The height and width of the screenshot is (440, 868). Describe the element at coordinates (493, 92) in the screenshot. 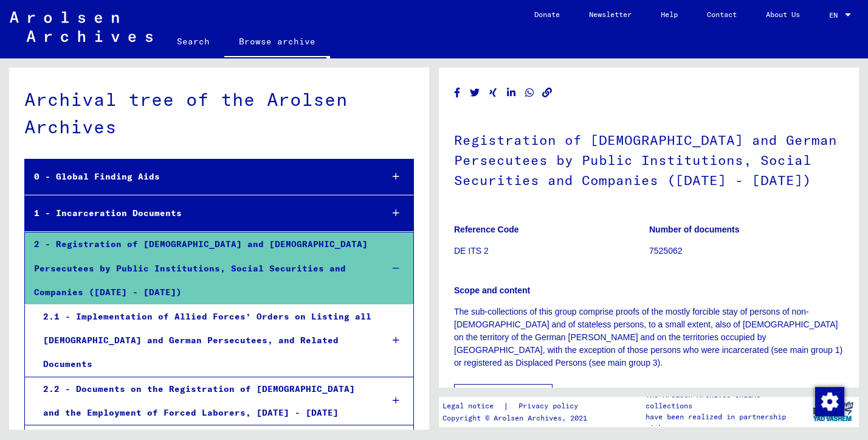

I see `button: Share on Xing` at that location.